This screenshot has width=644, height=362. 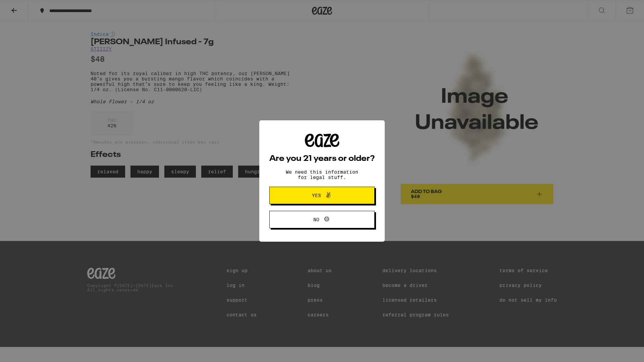 I want to click on h2: Are you 21 years or older?, so click(x=322, y=159).